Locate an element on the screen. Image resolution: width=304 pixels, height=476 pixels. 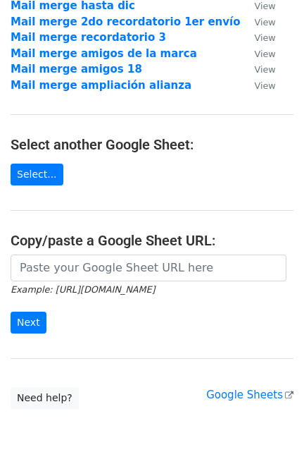
strong: Mail merge amigos 18 is located at coordinates (76, 69).